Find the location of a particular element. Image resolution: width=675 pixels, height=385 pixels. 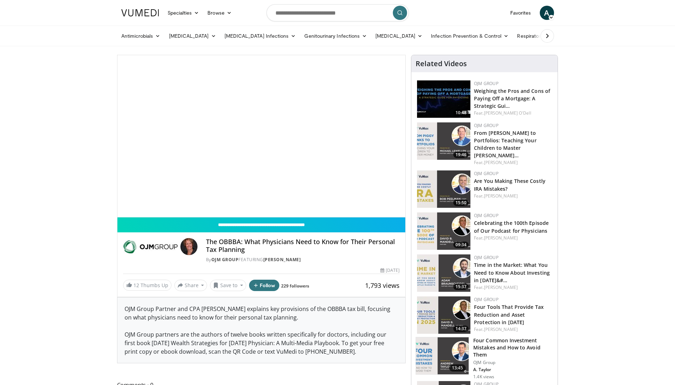

p: 1.4K views is located at coordinates (483, 377).